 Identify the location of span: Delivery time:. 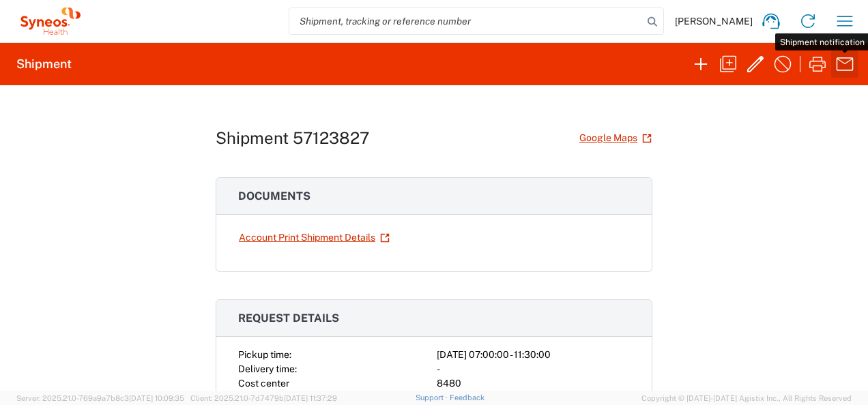
(268, 369).